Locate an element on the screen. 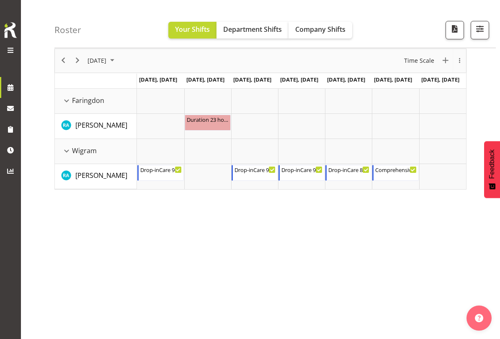 This screenshot has height=339, width=500. div: Rachna Anderson"s event - Duration 23 hours - Rachna Anderson Begin From Tuesday, August 19, 2025... is located at coordinates (208, 123).